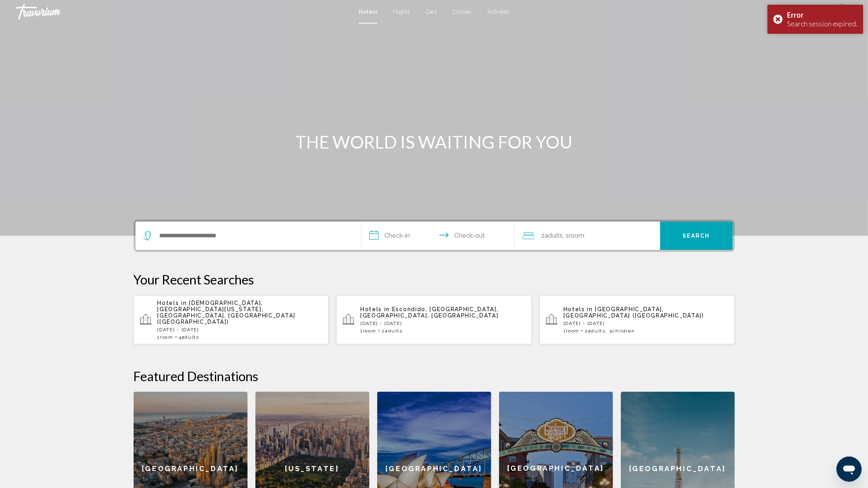 This screenshot has width=868, height=488. I want to click on div: Error, so click(822, 15).